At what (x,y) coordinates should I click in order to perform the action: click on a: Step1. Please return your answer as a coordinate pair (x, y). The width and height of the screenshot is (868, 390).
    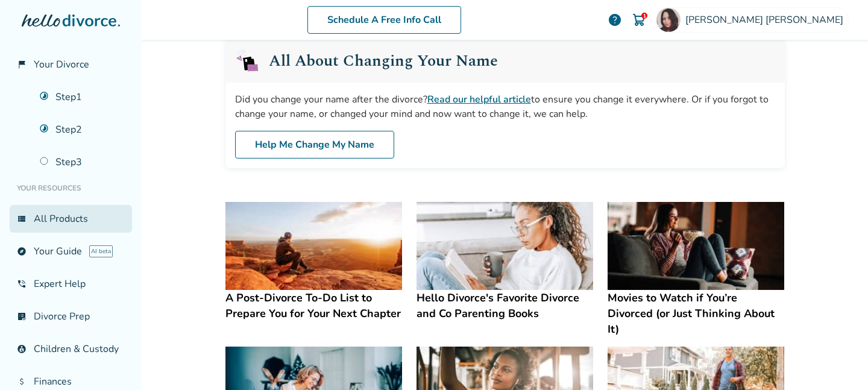
    Looking at the image, I should click on (82, 97).